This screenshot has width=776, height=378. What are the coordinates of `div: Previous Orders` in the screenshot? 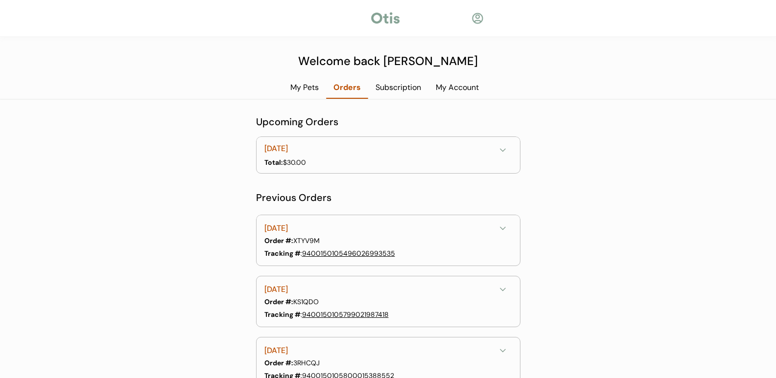 It's located at (388, 198).